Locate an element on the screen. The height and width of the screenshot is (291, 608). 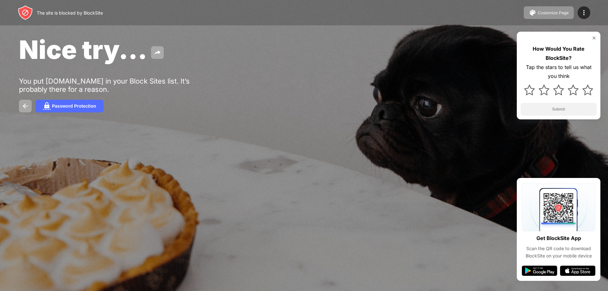
img: app-store.svg is located at coordinates (577, 271).